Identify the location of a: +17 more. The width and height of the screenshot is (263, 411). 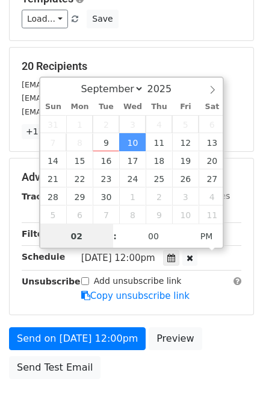
(47, 131).